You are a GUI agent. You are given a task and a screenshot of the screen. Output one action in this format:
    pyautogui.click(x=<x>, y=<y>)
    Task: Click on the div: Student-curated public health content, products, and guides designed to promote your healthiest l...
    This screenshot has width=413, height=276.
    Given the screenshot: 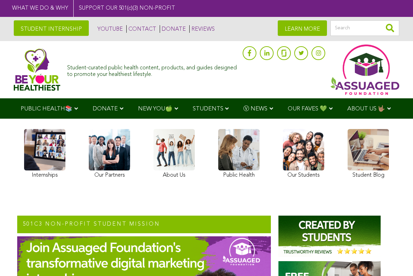 What is the action you would take?
    pyautogui.click(x=153, y=70)
    